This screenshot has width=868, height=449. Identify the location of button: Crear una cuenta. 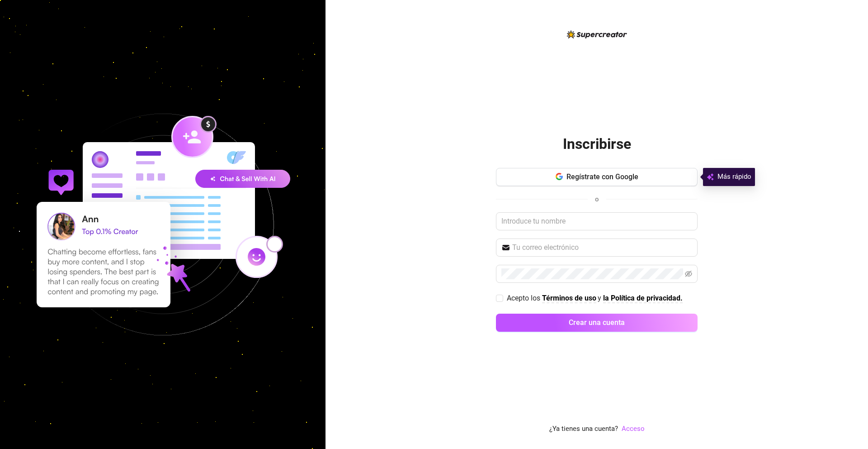
(597, 322).